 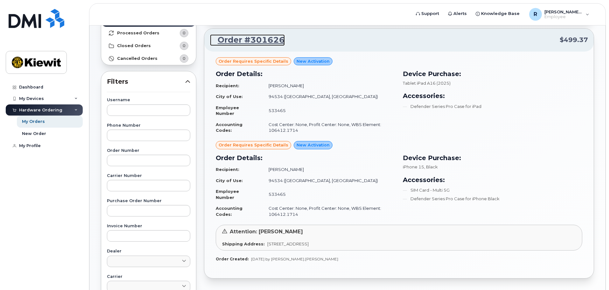 What do you see at coordinates (148, 176) in the screenshot?
I see `label: Carrier Number` at bounding box center [148, 176].